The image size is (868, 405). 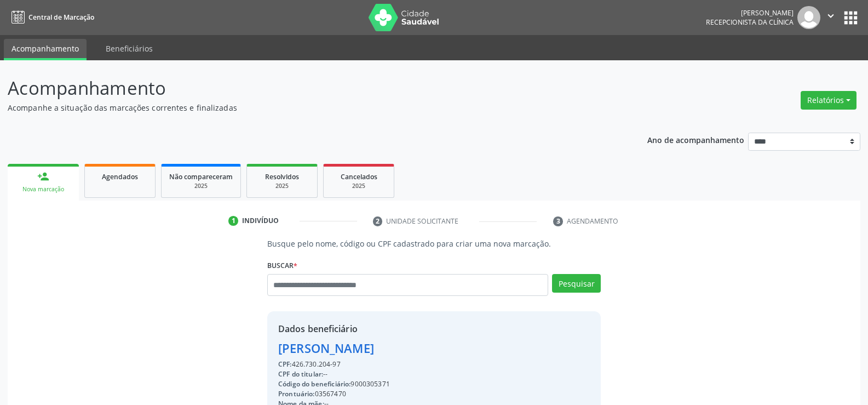 What do you see at coordinates (348, 329) in the screenshot?
I see `div: Dados beneficiário` at bounding box center [348, 329].